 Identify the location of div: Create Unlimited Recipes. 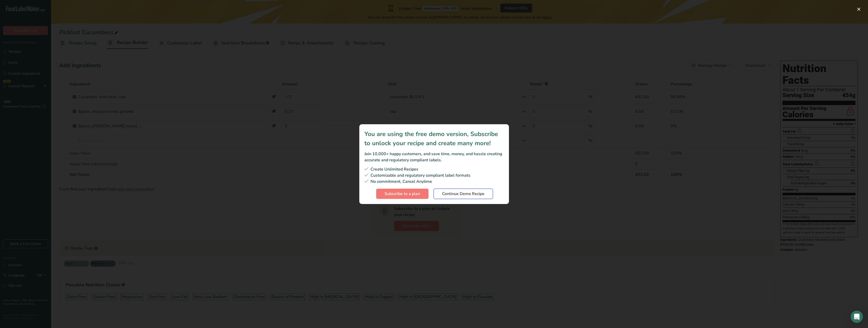
(434, 169).